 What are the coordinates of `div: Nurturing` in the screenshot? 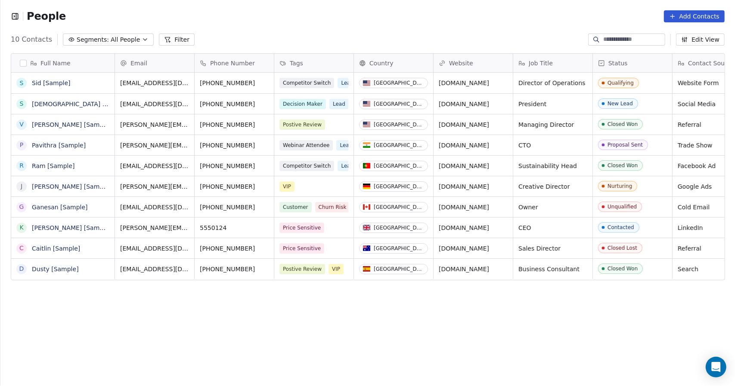 It's located at (619, 186).